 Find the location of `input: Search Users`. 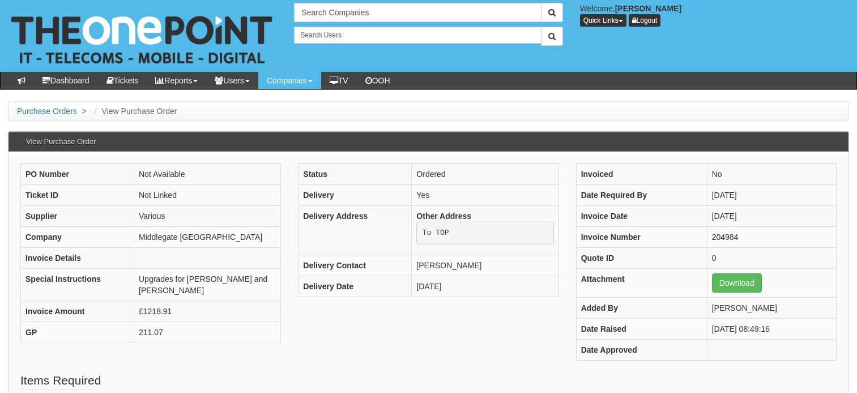

input: Search Users is located at coordinates (417, 35).